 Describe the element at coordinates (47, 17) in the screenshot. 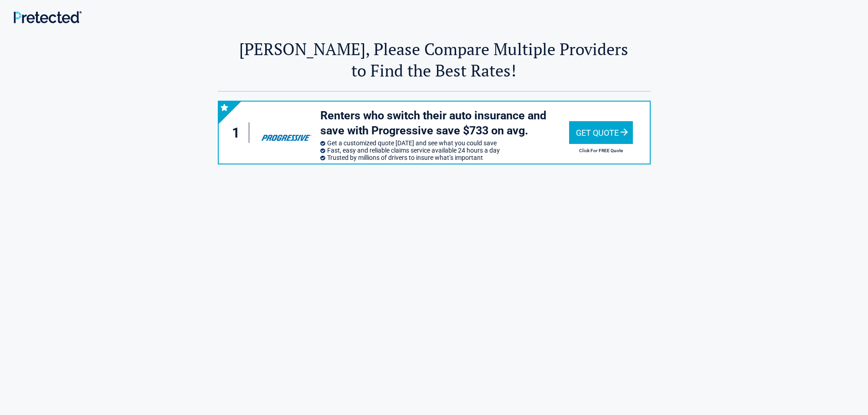

I see `img: Main Logo` at that location.